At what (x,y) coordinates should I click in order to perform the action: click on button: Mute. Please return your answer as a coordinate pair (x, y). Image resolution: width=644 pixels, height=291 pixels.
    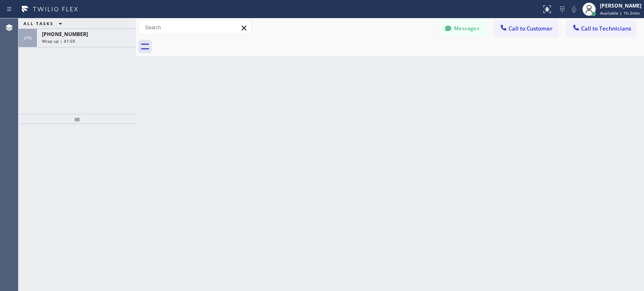
    Looking at the image, I should click on (574, 9).